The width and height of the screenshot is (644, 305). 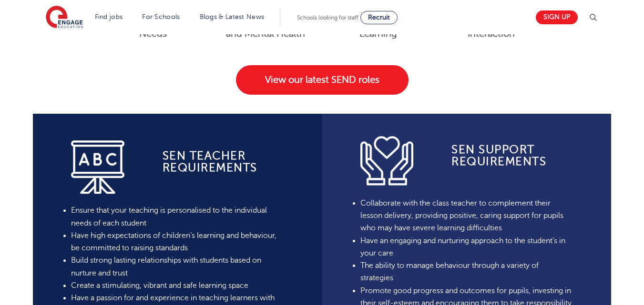 I want to click on strong: SEN Teacher requirements, so click(x=209, y=162).